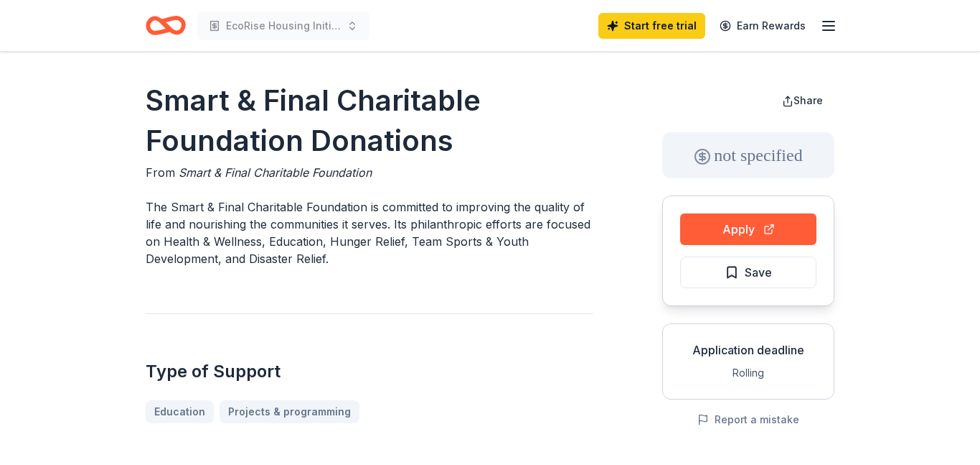 Image resolution: width=980 pixels, height=465 pixels. I want to click on h2: Type of Support, so click(370, 371).